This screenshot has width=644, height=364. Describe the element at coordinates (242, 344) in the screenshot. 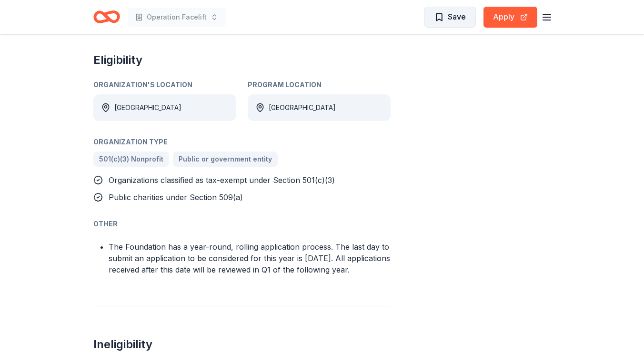

I see `h2: Ineligibility` at that location.